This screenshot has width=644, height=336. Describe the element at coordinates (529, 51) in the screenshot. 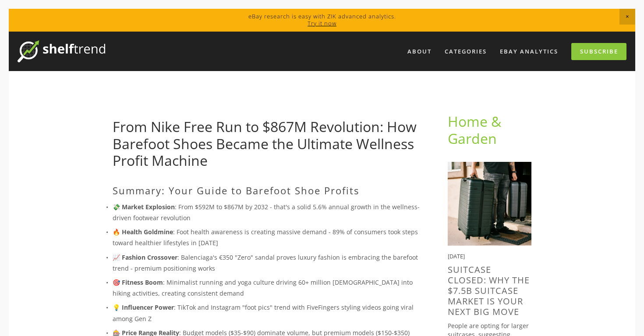

I see `a: eBay Analytics` at that location.